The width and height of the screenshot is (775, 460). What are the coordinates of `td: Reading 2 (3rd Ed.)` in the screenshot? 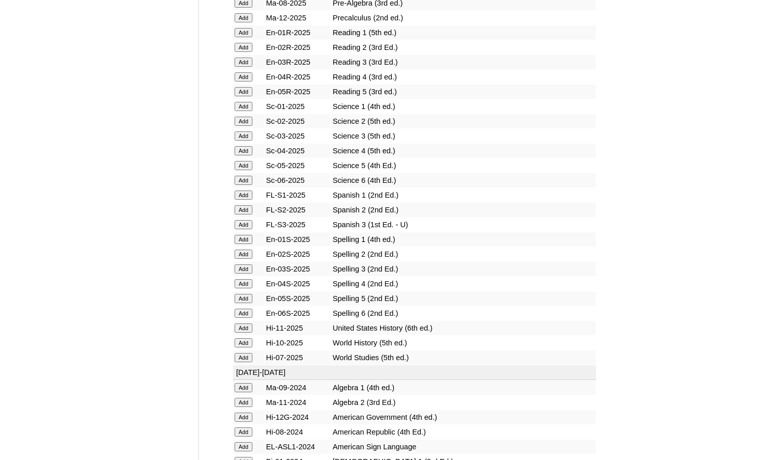 It's located at (464, 47).